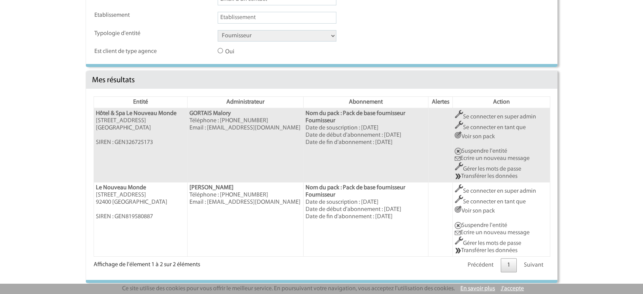 Image resolution: width=643 pixels, height=294 pixels. I want to click on th: Entité: activer pour trier la colonne par ordre décroissant, so click(141, 102).